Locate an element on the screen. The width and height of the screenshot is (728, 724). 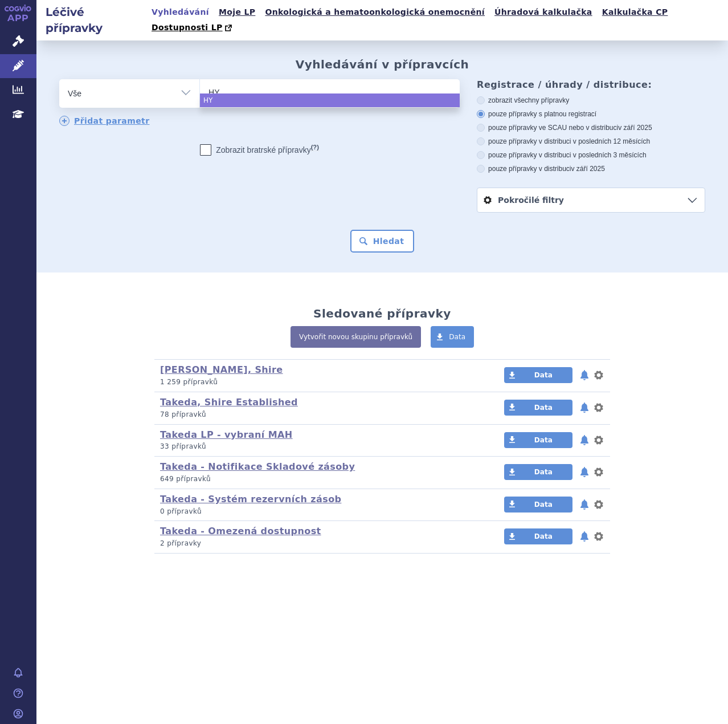
span: Dostupnosti LP is located at coordinates (187, 27).